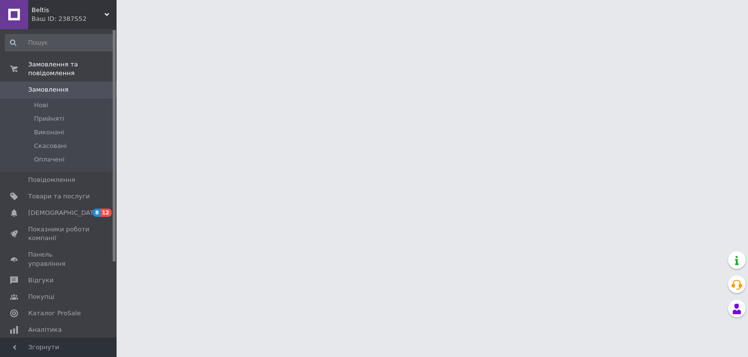  Describe the element at coordinates (51, 180) in the screenshot. I see `span: Повідомлення` at that location.